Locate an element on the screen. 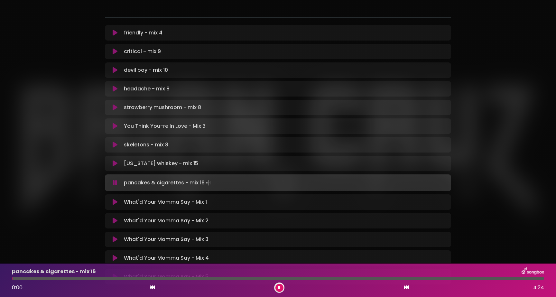 The image size is (556, 297). p: What'd Your Momma Say - Mix 3 is located at coordinates (166, 240).